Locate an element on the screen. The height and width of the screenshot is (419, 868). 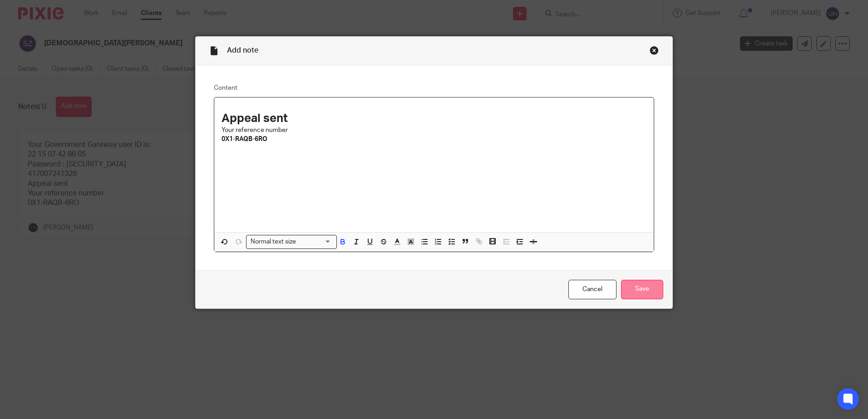
label: Content is located at coordinates (434, 88).